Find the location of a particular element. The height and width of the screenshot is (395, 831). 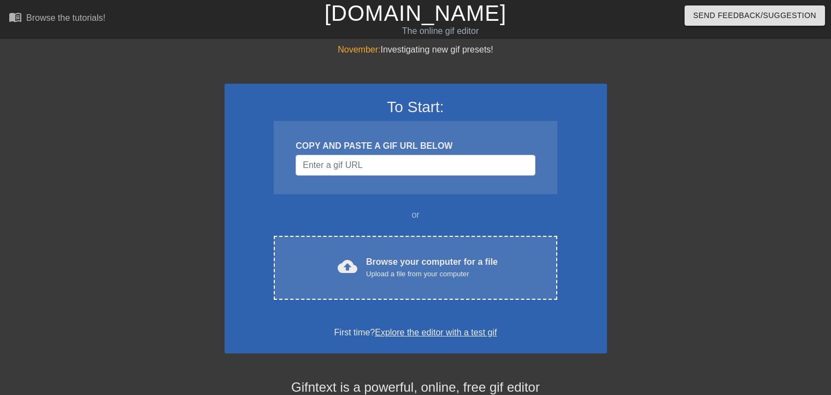

div: or is located at coordinates (416, 215).